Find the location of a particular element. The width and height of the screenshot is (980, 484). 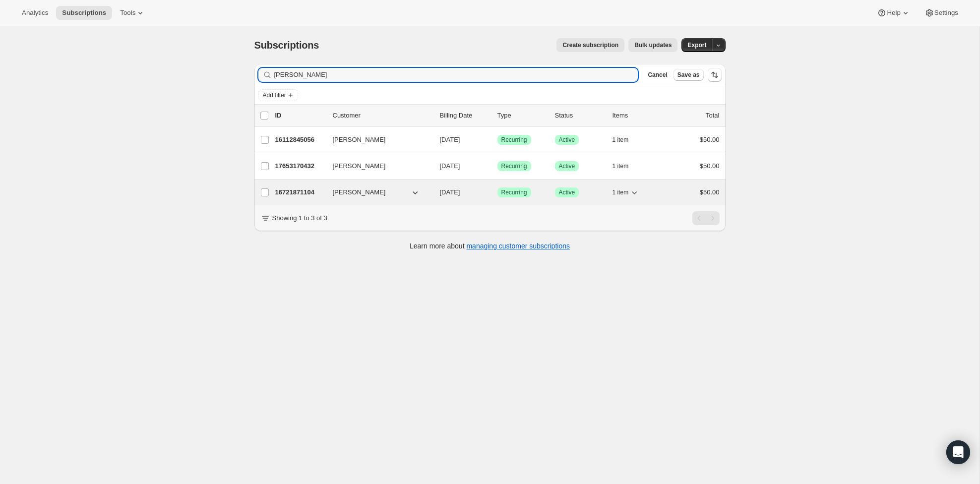

button: Cancel is located at coordinates (657, 75).